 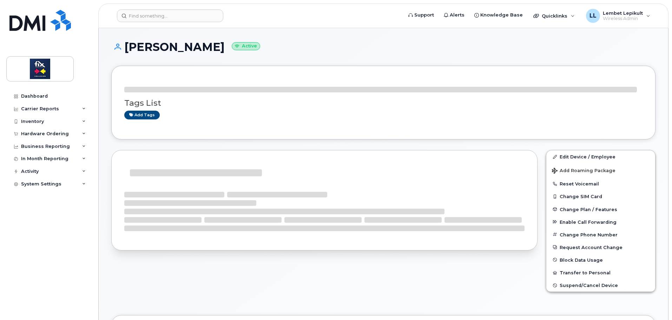 What do you see at coordinates (601, 157) in the screenshot?
I see `a: Edit Device / Employee` at bounding box center [601, 157].